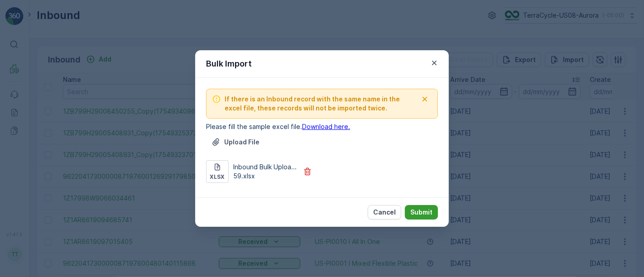 The height and width of the screenshot is (277, 644). I want to click on p: Please fill the sample excel file., so click(322, 127).